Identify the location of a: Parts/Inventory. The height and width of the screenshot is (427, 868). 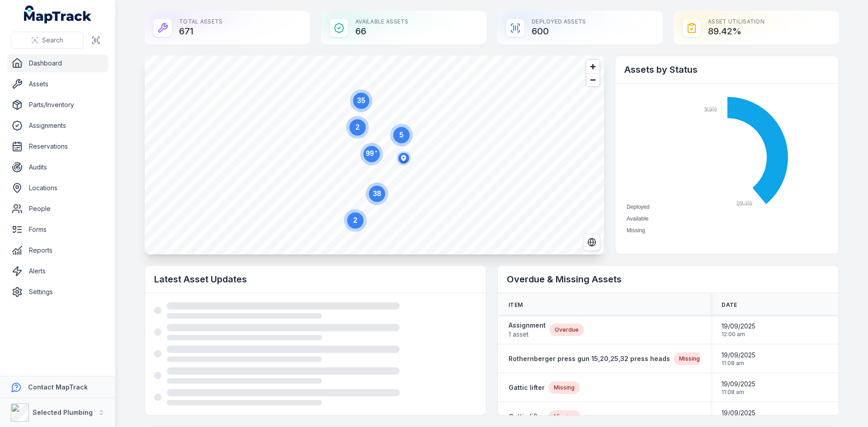
(57, 105).